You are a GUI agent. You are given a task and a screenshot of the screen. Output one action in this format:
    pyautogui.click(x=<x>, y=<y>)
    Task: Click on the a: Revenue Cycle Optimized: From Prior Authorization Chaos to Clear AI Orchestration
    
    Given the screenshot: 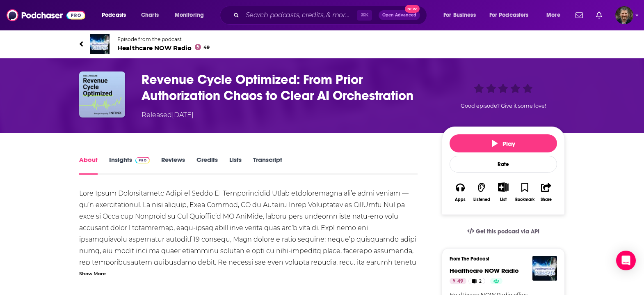 What is the action you would take?
    pyautogui.click(x=102, y=95)
    